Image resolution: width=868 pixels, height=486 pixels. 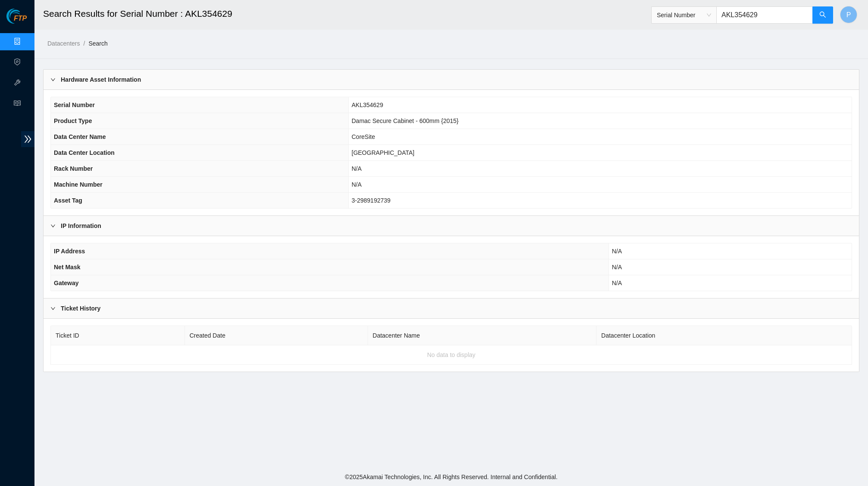 I want to click on span: Product Type, so click(x=73, y=121).